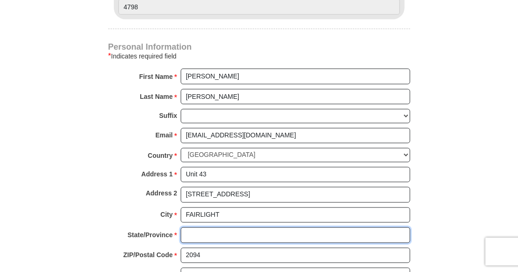  What do you see at coordinates (148, 256) in the screenshot?
I see `strong: ZIP/Postal Code` at bounding box center [148, 256].